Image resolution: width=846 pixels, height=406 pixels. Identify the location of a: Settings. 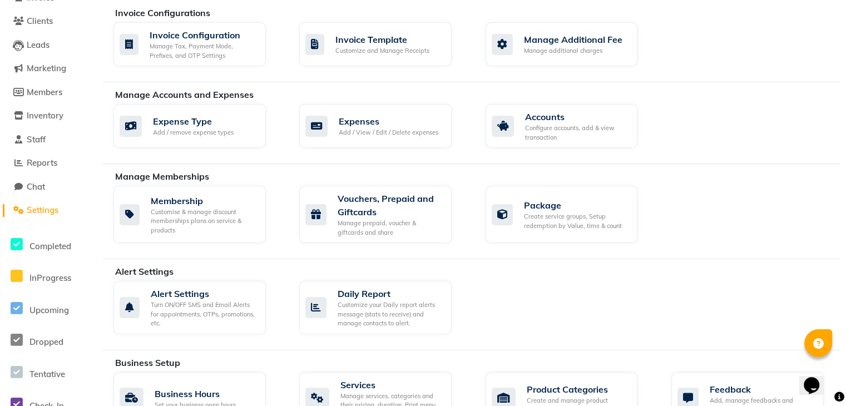
(48, 210).